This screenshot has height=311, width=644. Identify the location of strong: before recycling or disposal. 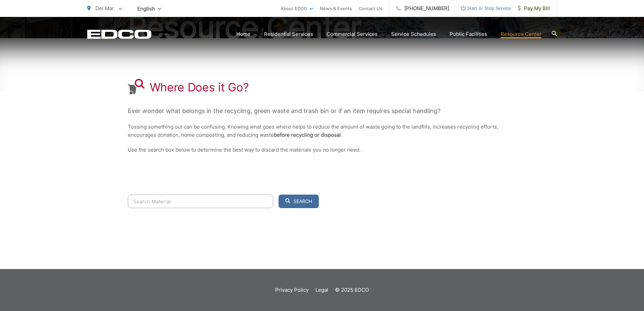
(308, 134).